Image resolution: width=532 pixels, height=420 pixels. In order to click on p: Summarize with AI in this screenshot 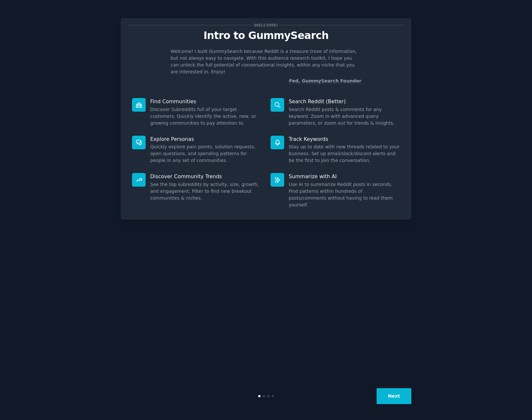, I will do `click(344, 176)`.